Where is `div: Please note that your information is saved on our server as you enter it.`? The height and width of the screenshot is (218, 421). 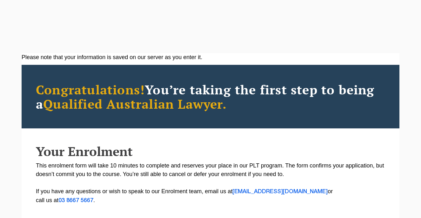
div: Please note that your information is saved on our server as you enter it. is located at coordinates (210, 57).